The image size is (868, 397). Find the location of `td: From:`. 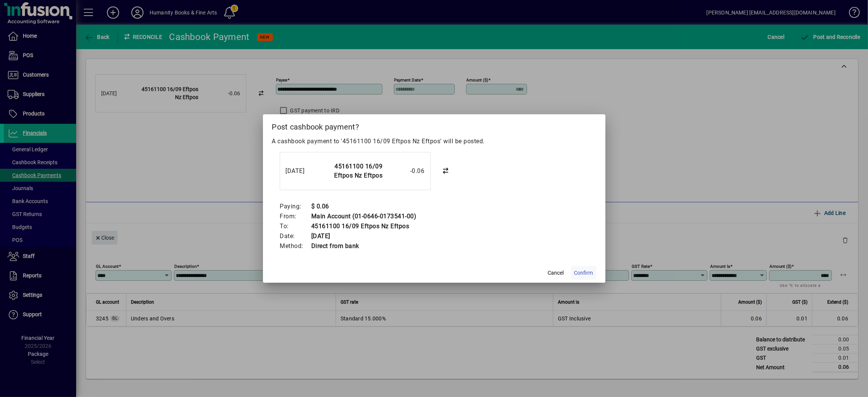

td: From: is located at coordinates (295, 217).